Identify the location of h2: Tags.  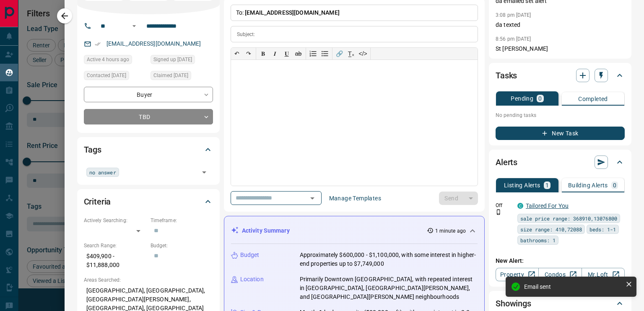
(93, 149).